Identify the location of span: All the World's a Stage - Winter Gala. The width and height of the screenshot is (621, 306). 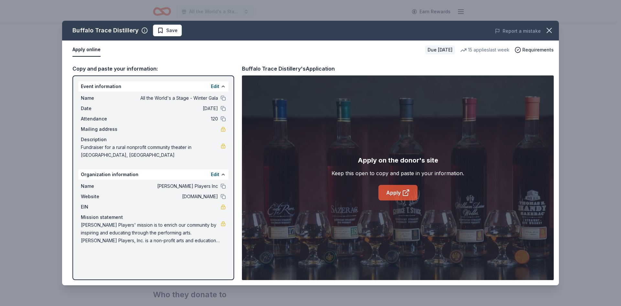
(171, 98).